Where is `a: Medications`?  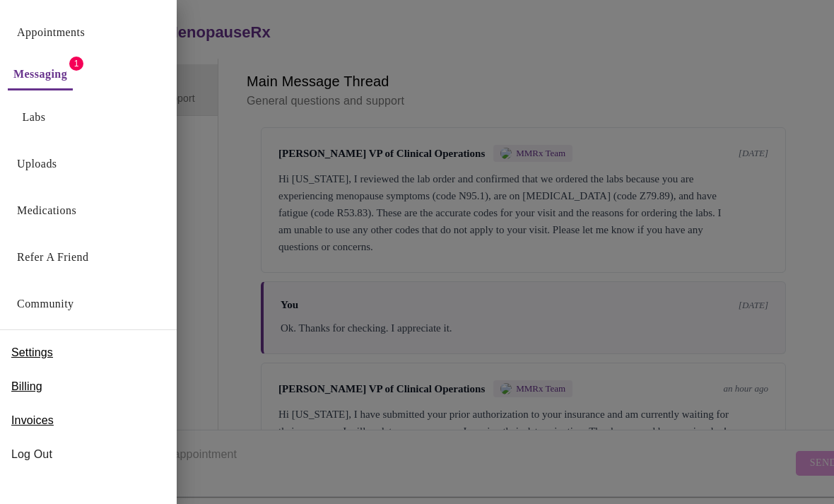 a: Medications is located at coordinates (47, 211).